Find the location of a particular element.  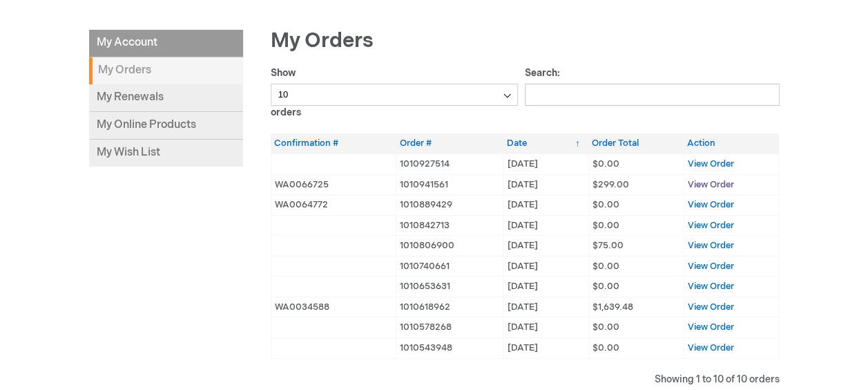

td: 1010740661 is located at coordinates (449, 266).